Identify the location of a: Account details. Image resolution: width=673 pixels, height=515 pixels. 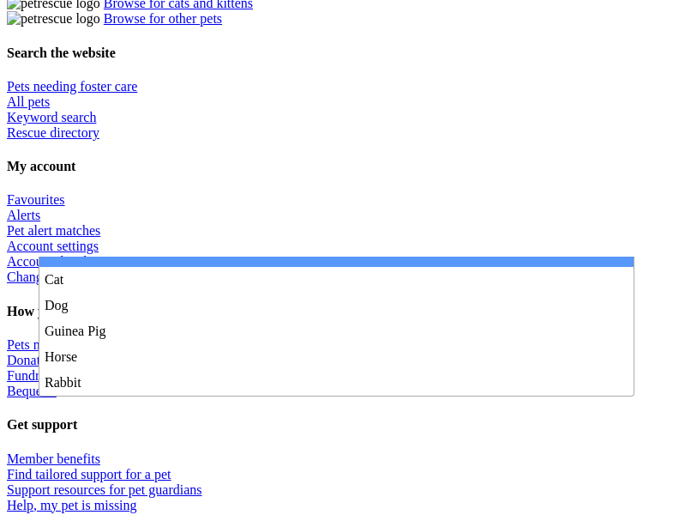
(50, 261).